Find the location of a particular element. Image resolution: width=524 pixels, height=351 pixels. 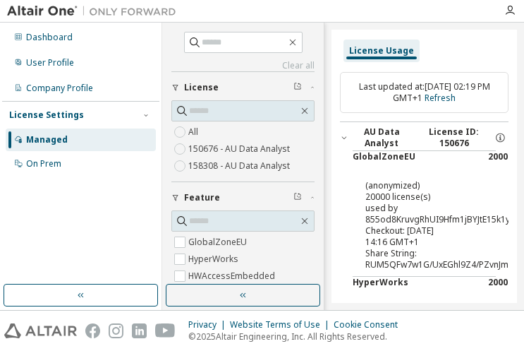

a: Clear all is located at coordinates (243, 66).